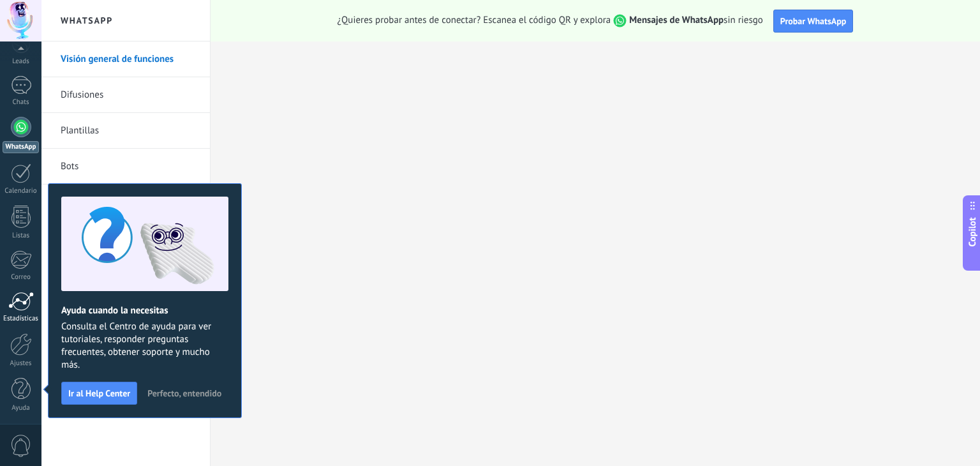 The image size is (980, 466). I want to click on button: Probar WhatsApp, so click(813, 21).